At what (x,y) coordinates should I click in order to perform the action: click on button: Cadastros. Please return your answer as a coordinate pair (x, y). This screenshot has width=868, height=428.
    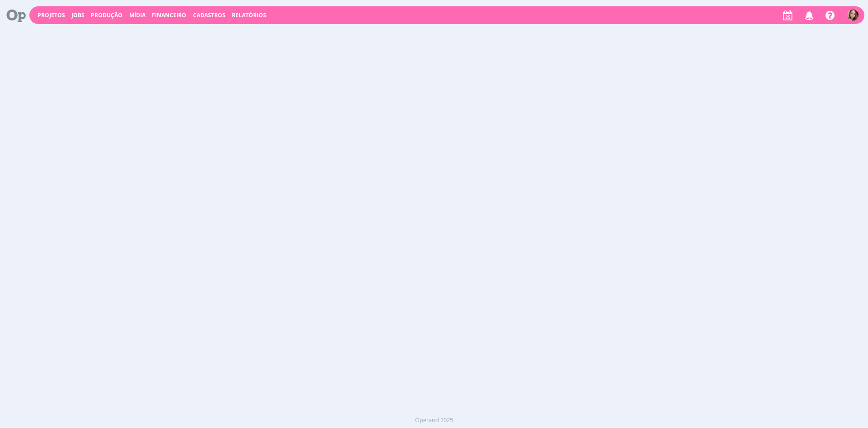
    Looking at the image, I should click on (209, 15).